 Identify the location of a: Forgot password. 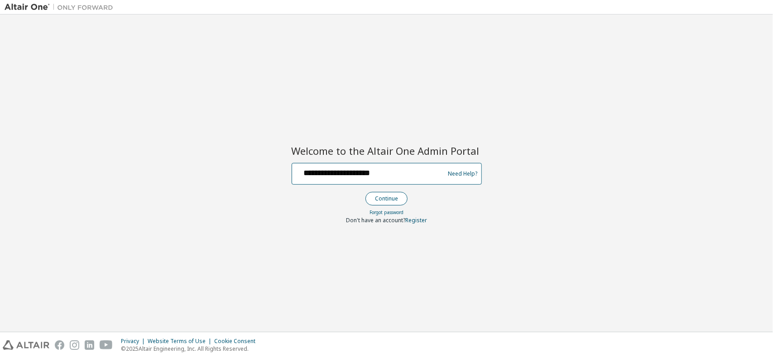
(386, 212).